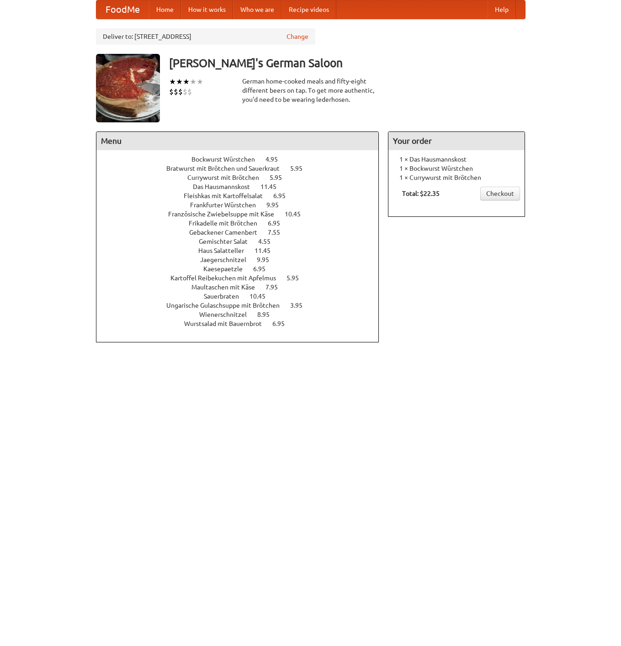 The image size is (621, 646). What do you see at coordinates (243, 223) in the screenshot?
I see `a: Frikadelle mit Brötchen 6.95` at bounding box center [243, 223].